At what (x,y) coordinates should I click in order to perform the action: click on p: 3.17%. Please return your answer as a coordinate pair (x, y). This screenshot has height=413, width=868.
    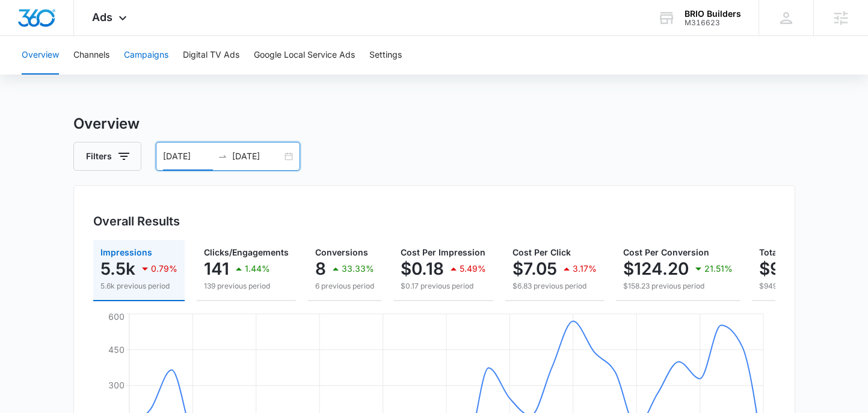
    Looking at the image, I should click on (585, 269).